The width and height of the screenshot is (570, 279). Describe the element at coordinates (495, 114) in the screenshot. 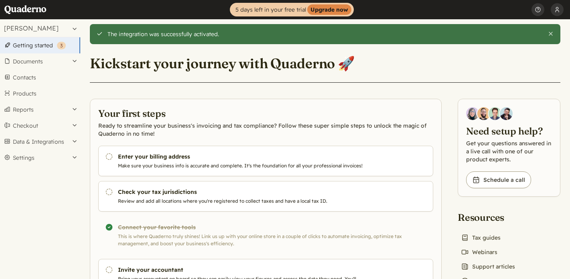

I see `img: Ivo Oltmans, Business Developer at Quaderno` at that location.